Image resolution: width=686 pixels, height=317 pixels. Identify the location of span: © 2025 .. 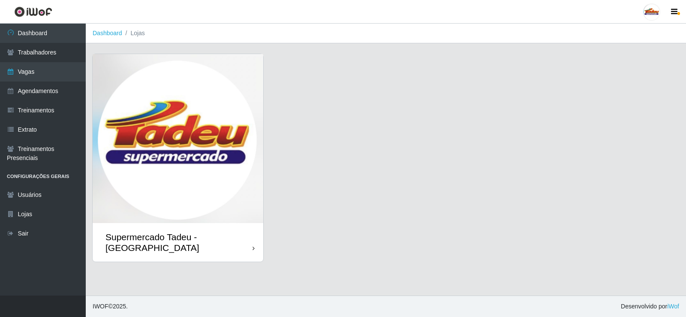
(110, 306).